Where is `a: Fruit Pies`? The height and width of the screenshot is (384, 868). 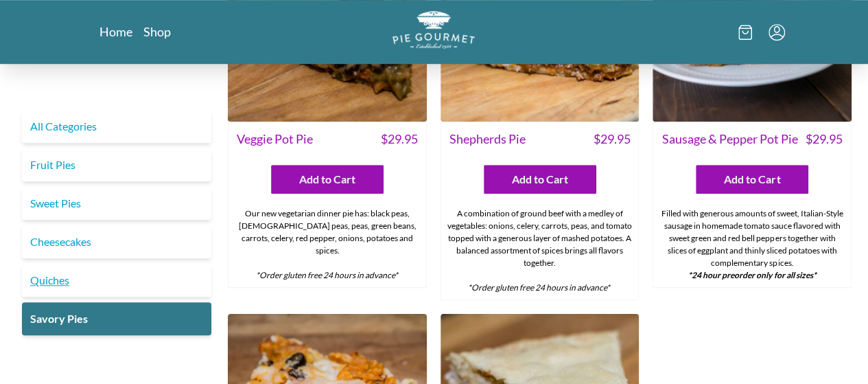
a: Fruit Pies is located at coordinates (117, 165).